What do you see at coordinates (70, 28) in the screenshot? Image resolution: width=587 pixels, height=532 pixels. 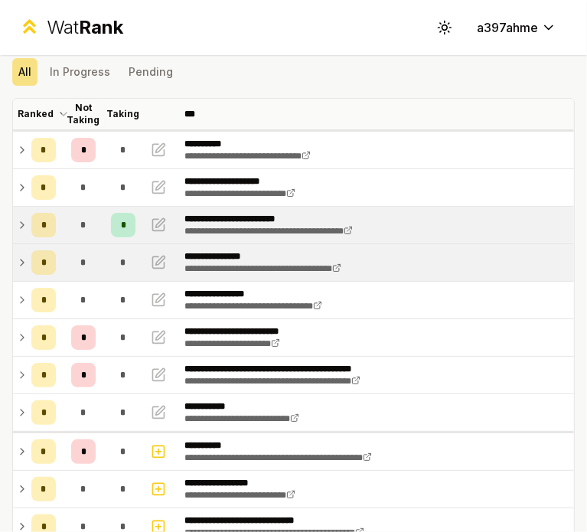 I see `a: WatRank` at bounding box center [70, 28].